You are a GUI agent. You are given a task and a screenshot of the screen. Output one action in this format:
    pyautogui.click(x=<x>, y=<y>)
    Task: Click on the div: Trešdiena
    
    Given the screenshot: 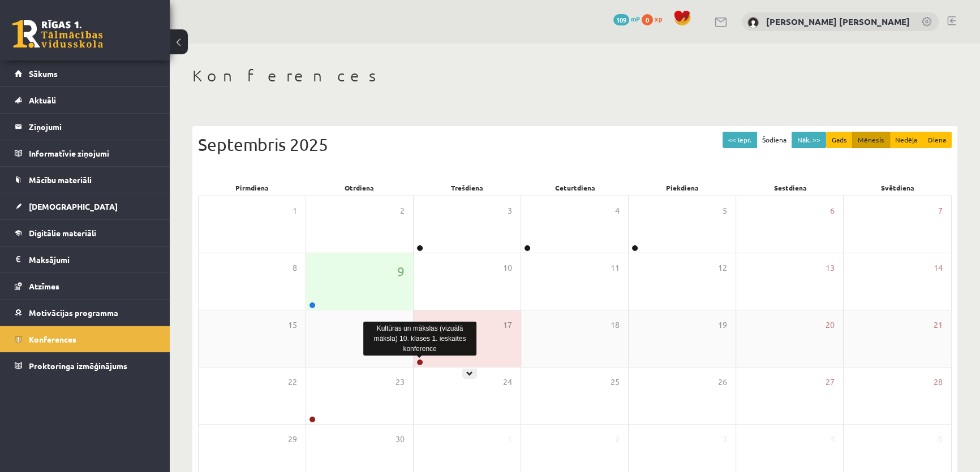 What is the action you would take?
    pyautogui.click(x=467, y=188)
    